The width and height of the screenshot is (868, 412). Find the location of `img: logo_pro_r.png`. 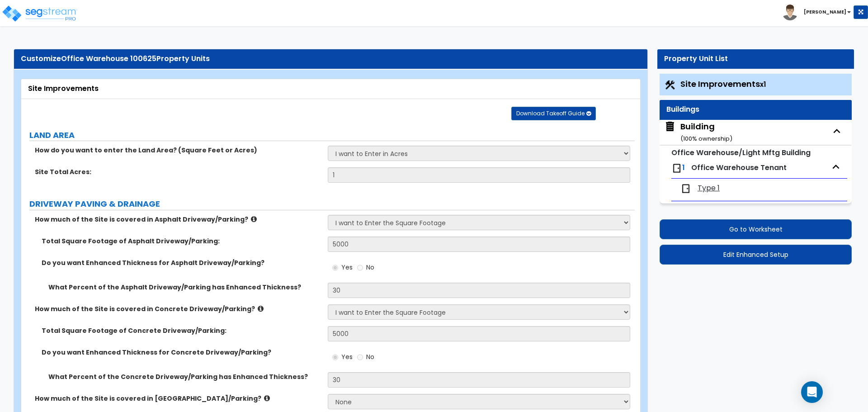

img: logo_pro_r.png is located at coordinates (40, 14).